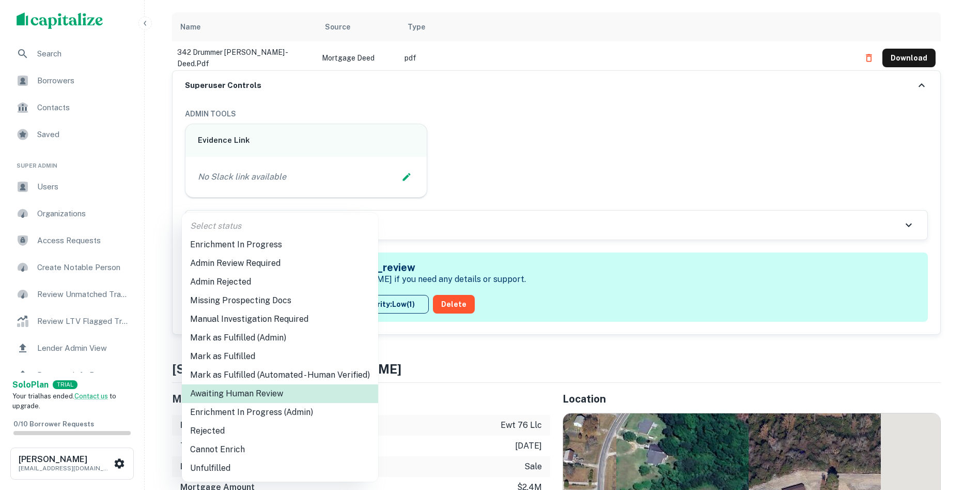 The width and height of the screenshot is (980, 490). Describe the element at coordinates (280, 282) in the screenshot. I see `li: Admin Rejected` at that location.